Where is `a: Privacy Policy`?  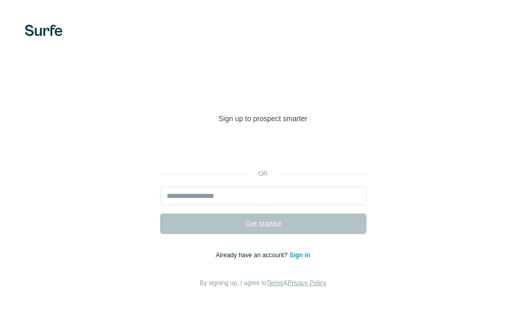 a: Privacy Policy is located at coordinates (306, 283).